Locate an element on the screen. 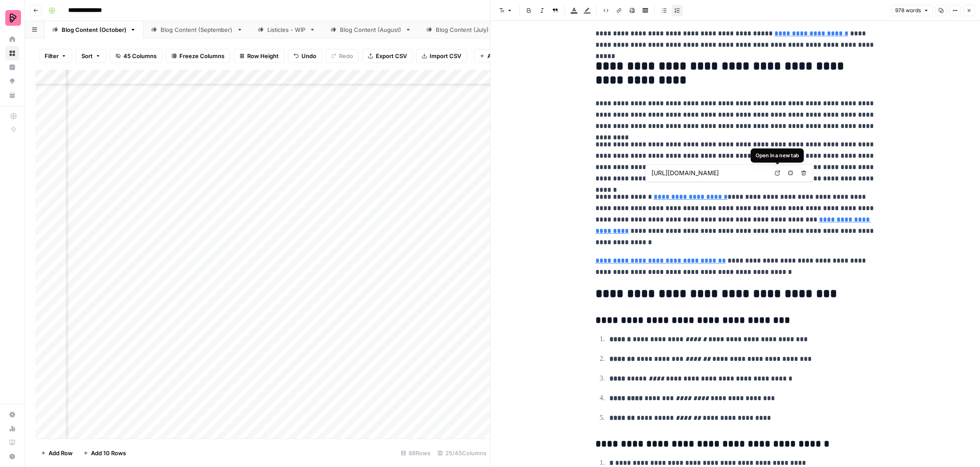  span: Add Row is located at coordinates (60, 453).